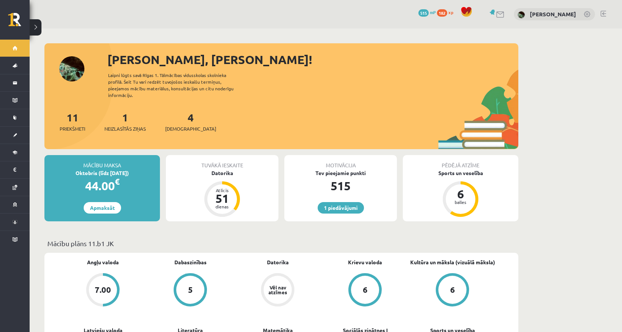  What do you see at coordinates (222, 194) in the screenshot?
I see `a: Datorika Atlicis 51 dienas` at bounding box center [222, 194].